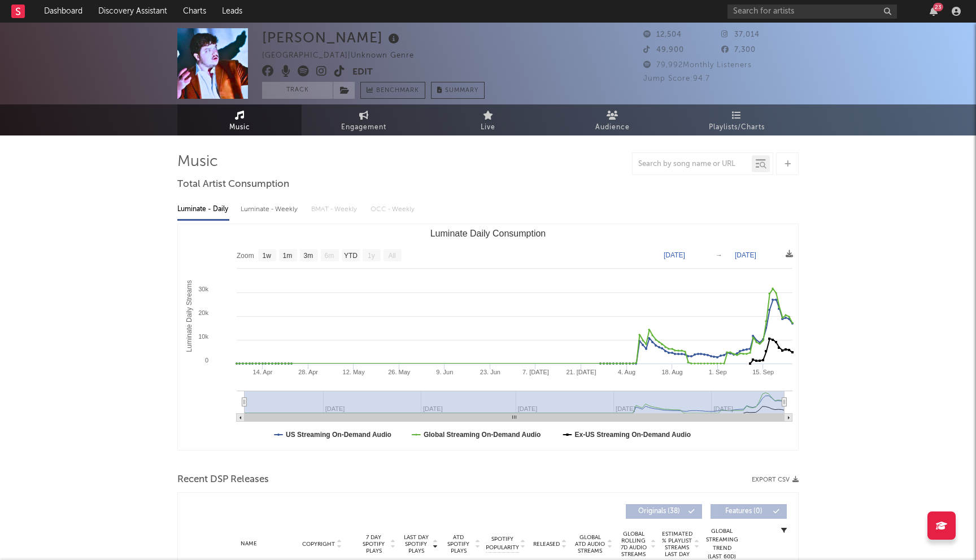 The image size is (976, 560). I want to click on text: 12. May, so click(354, 372).